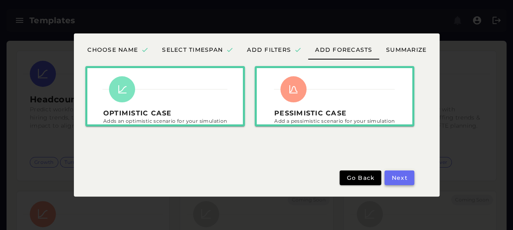 The width and height of the screenshot is (513, 230). Describe the element at coordinates (399, 178) in the screenshot. I see `button: Next` at that location.